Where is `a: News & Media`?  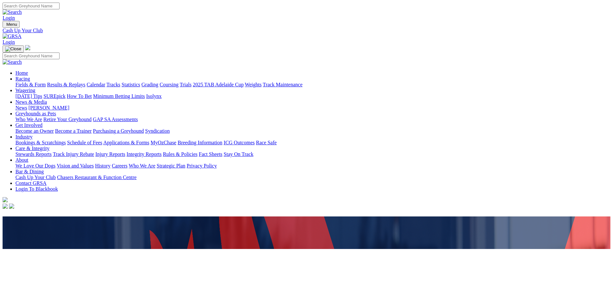
a: News & Media is located at coordinates (31, 102).